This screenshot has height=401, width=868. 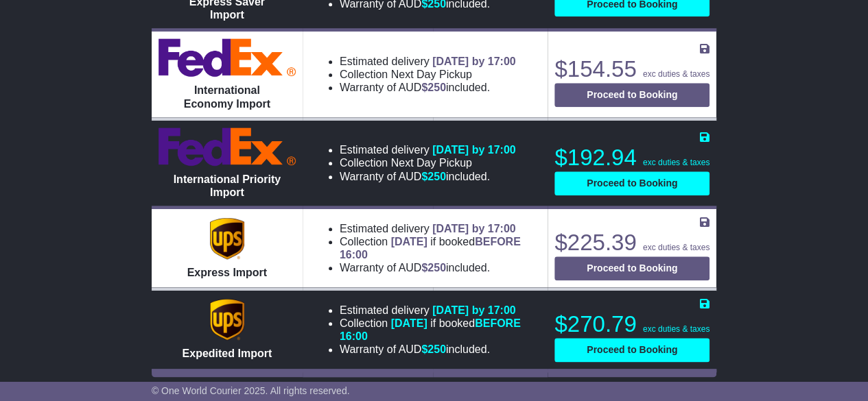 What do you see at coordinates (632, 324) in the screenshot?
I see `p: $270.79` at bounding box center [632, 324].